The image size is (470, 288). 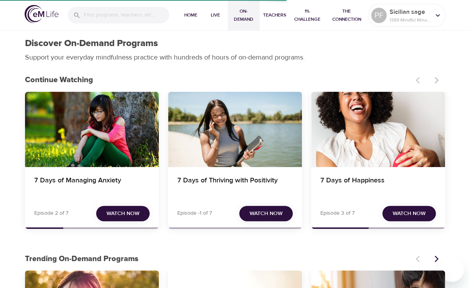 What do you see at coordinates (235, 129) in the screenshot?
I see `button: 7 Days of Thriving with Positivity` at bounding box center [235, 129].